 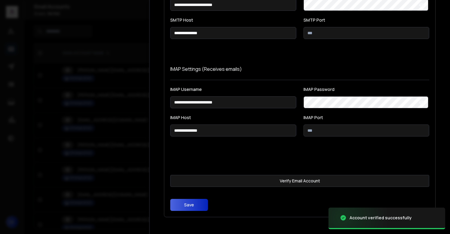 What do you see at coordinates (299, 69) in the screenshot?
I see `p: IMAP Settings (Receives emails)` at bounding box center [299, 69].